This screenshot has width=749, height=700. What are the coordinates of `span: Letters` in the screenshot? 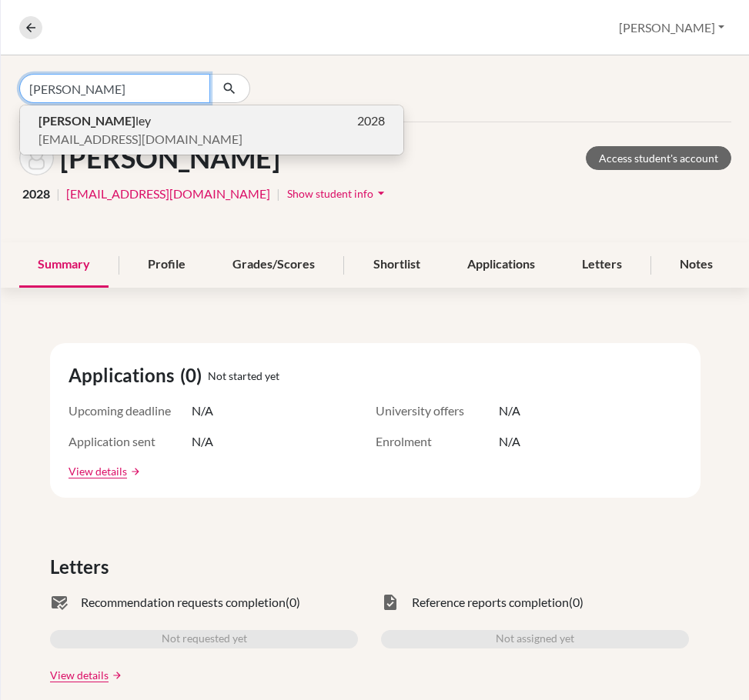 It's located at (82, 567).